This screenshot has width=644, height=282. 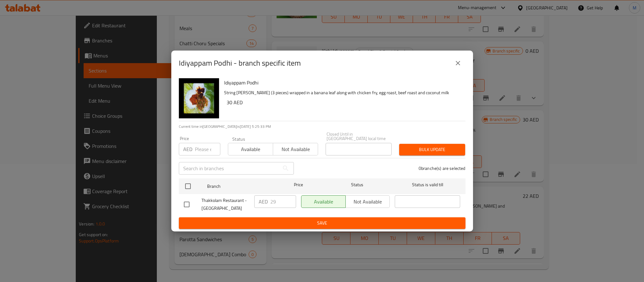 I want to click on button: close, so click(x=458, y=63).